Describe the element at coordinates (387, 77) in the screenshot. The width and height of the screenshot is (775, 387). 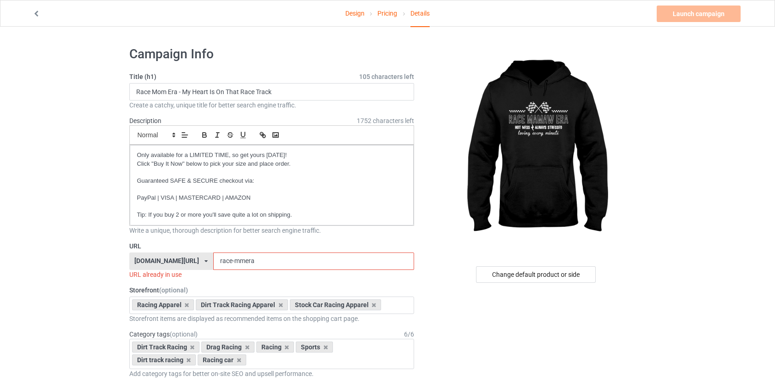
I see `span: 105 characters left` at that location.